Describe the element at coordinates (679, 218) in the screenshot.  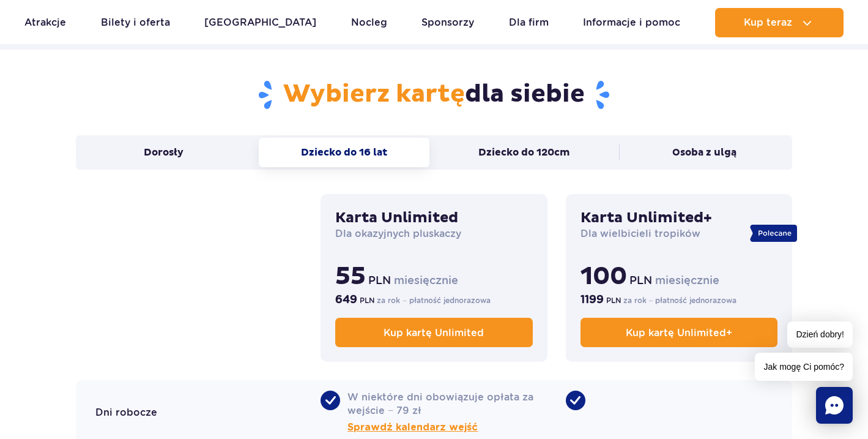
I see `h3: Karta Unlimited+` at that location.